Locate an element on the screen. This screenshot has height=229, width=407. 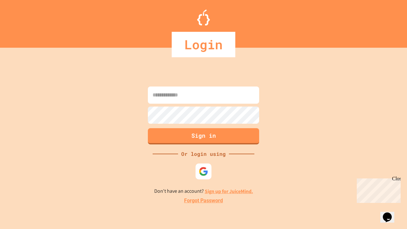
img: google-icon.svg is located at coordinates (204, 172).